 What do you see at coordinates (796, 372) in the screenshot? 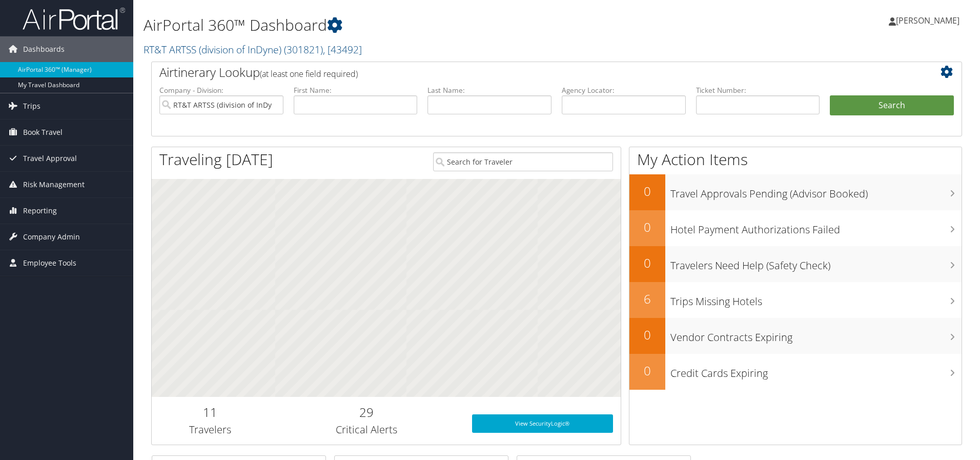
I see `a: 0Credit Cards Expiring` at bounding box center [796, 372].